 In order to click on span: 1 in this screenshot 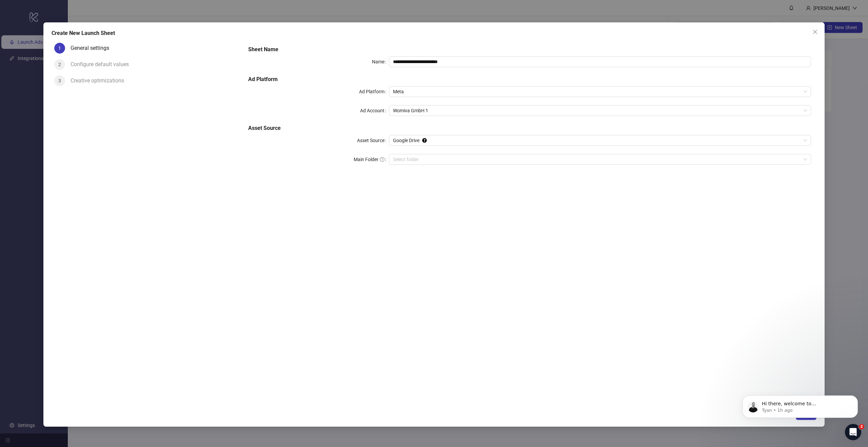, I will do `click(59, 48)`.